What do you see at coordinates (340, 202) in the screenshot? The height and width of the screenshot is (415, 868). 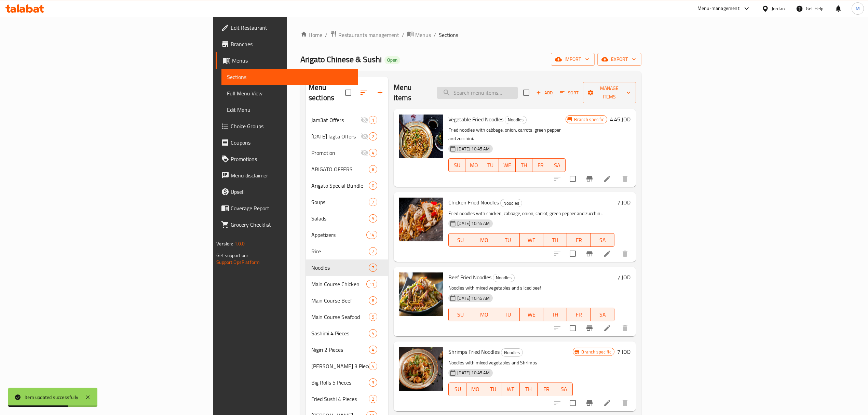 I see `div: Soups` at bounding box center [340, 202].